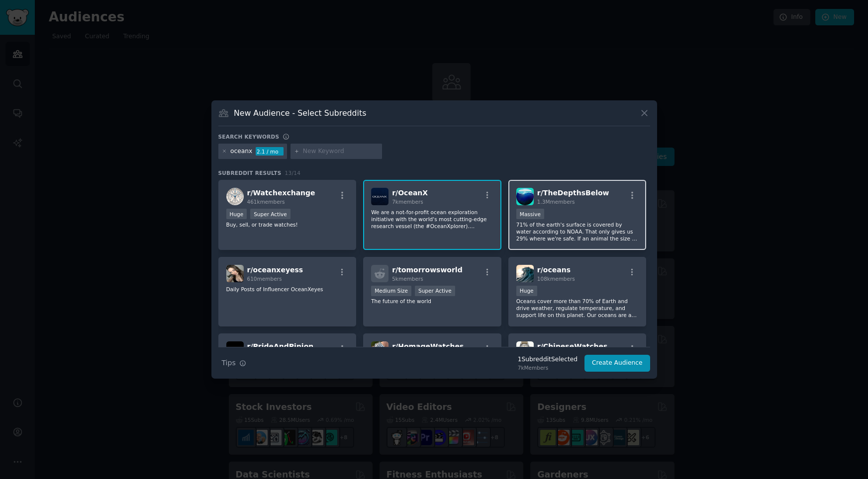 Image resolution: width=868 pixels, height=479 pixels. Describe the element at coordinates (287, 289) in the screenshot. I see `p: Daily Posts of Influencer OceanXeyes` at that location.